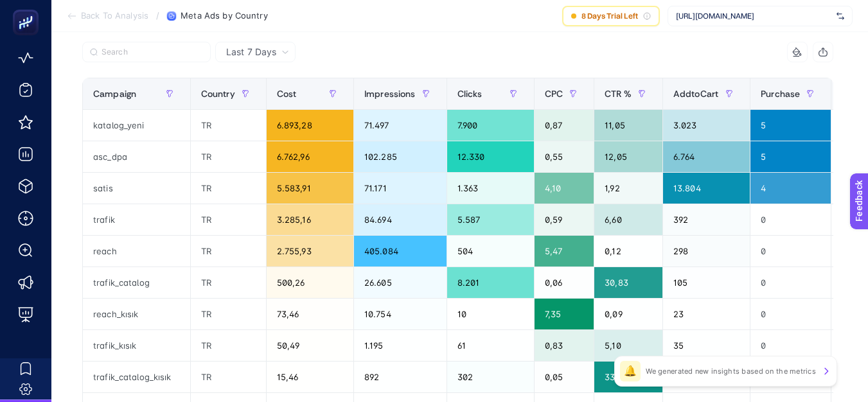  Describe the element at coordinates (400, 188) in the screenshot. I see `div: 71.171` at that location.